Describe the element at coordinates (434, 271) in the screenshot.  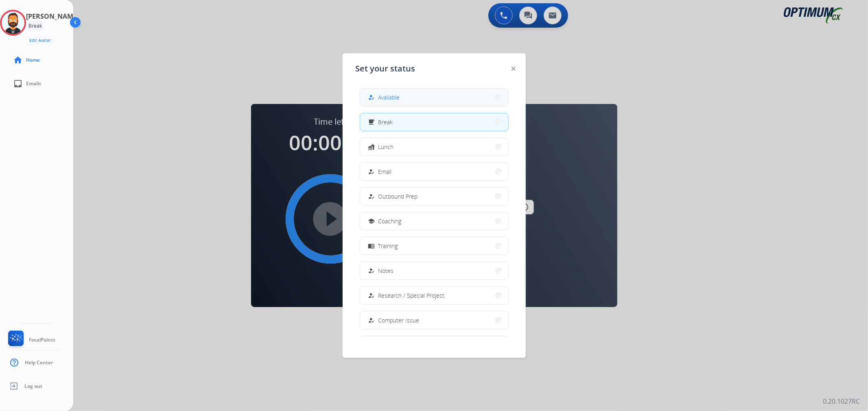
I see `button: Notes` at that location.